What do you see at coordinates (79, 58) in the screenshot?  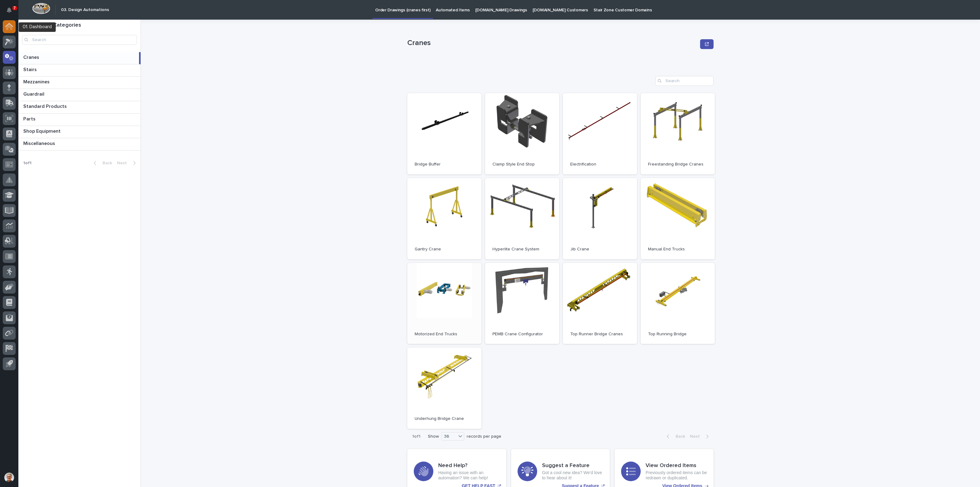 I see `a: CranesCranes` at bounding box center [79, 58].